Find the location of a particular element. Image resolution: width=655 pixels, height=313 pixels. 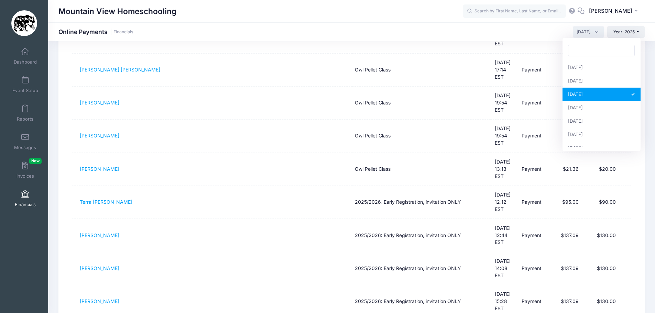

td: $20.00 is located at coordinates (601, 170).